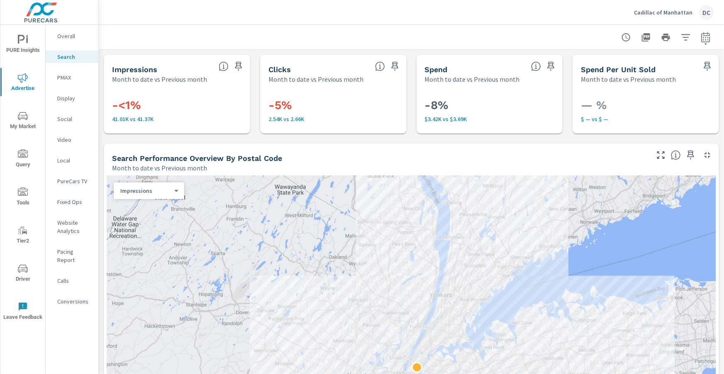  I want to click on p: Cadillac of Manhattan, so click(663, 12).